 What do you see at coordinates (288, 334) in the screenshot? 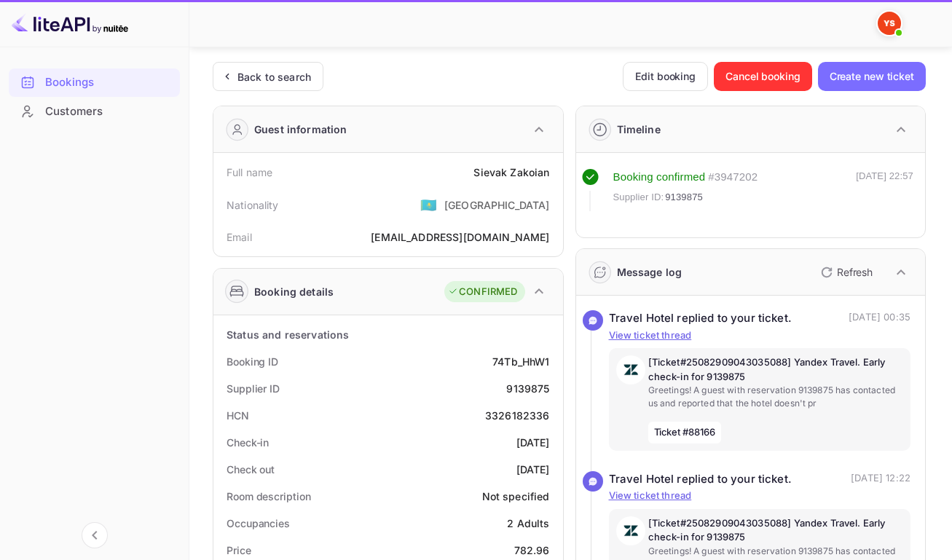
I see `div: Status and reservations` at bounding box center [288, 334].